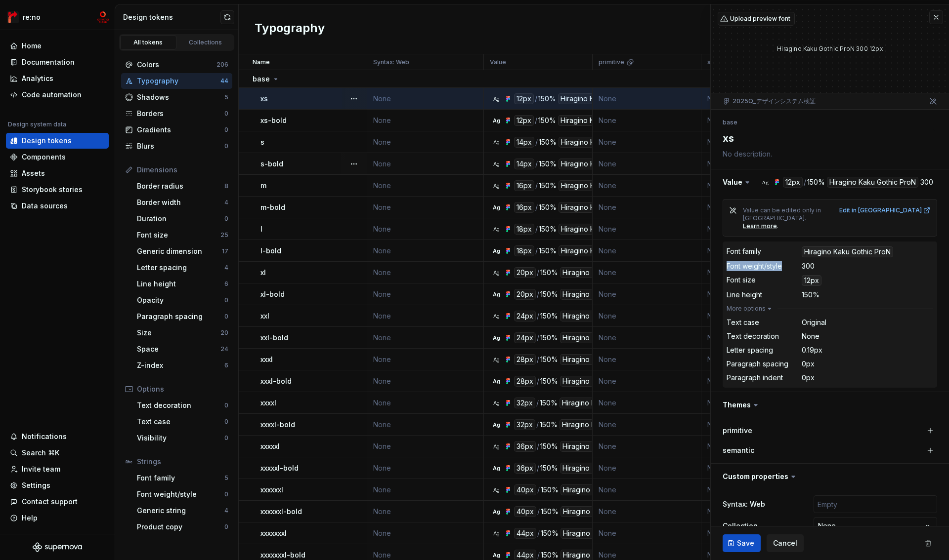 The height and width of the screenshot is (560, 949). Describe the element at coordinates (180, 300) in the screenshot. I see `div: Opacity` at that location.